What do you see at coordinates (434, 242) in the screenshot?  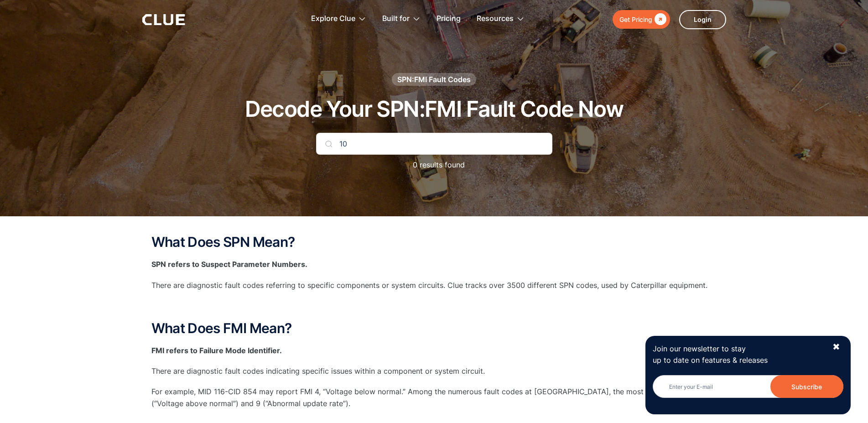 I see `h2: What Does SPN Mean?` at bounding box center [434, 242].